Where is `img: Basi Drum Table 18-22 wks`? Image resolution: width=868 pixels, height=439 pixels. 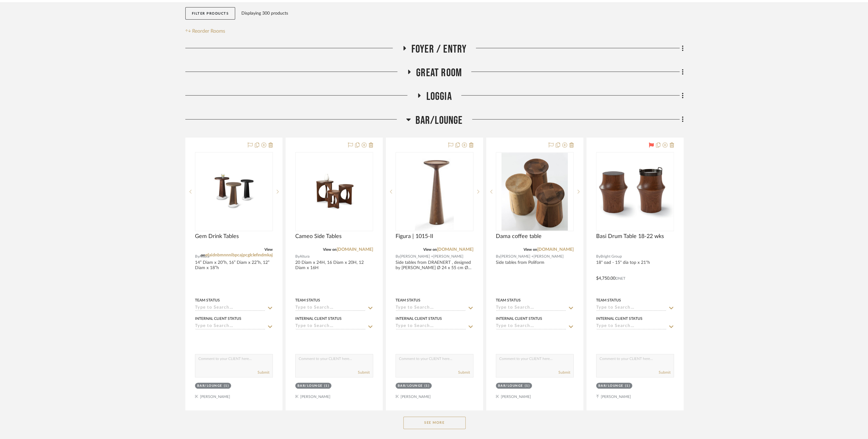 img: Basi Drum Table 18-22 wks is located at coordinates (635, 191).